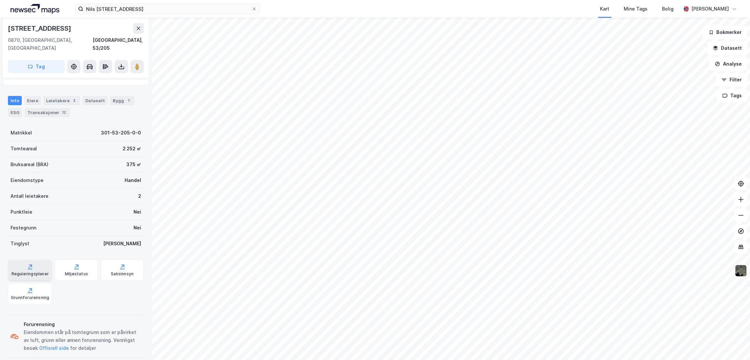  What do you see at coordinates (15, 112) in the screenshot?
I see `div: ESG` at bounding box center [15, 112].